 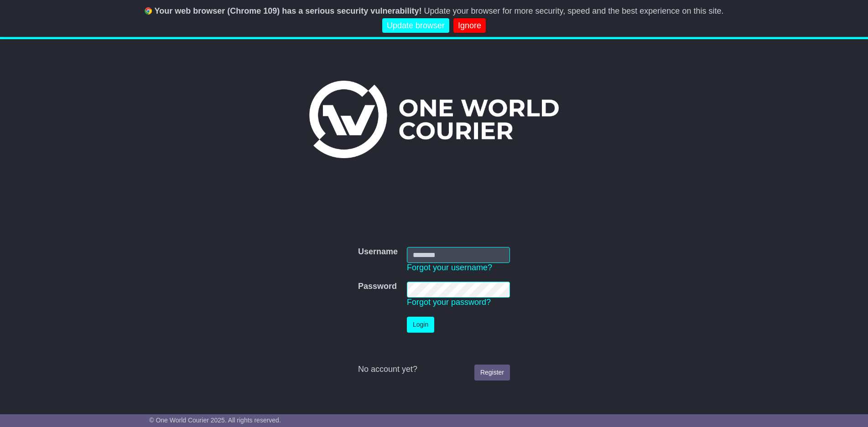 I want to click on a: Update browser, so click(x=416, y=25).